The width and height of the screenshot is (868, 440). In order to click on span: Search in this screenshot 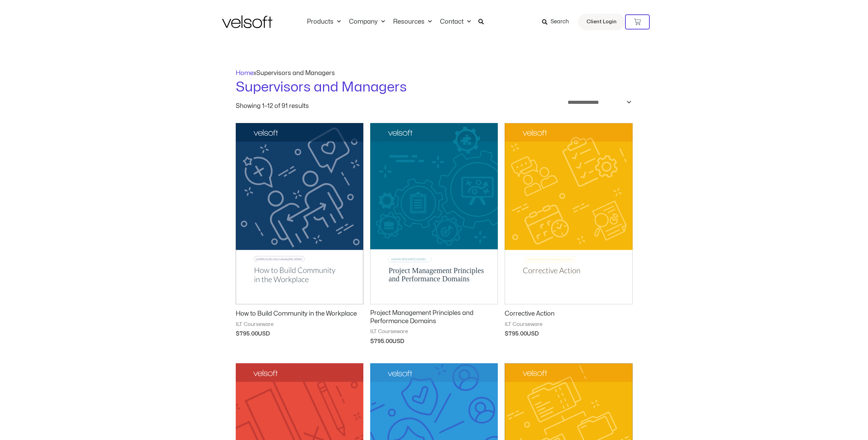, I will do `click(560, 22)`.